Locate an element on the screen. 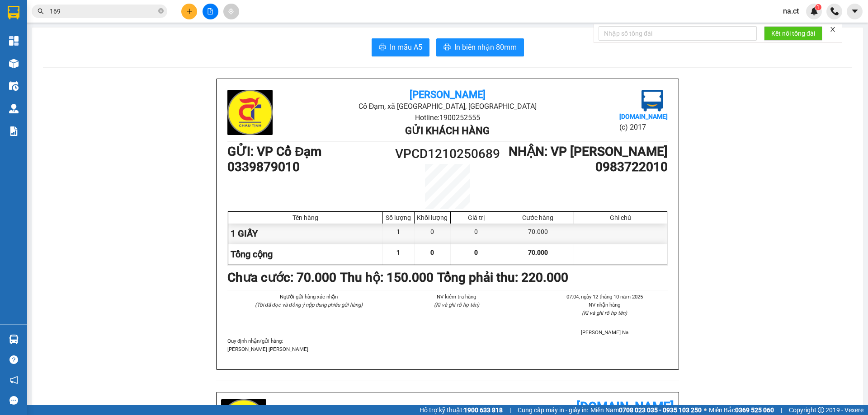 Image resolution: width=868 pixels, height=415 pixels. li: Người gửi hàng xác nhận is located at coordinates (308, 297).